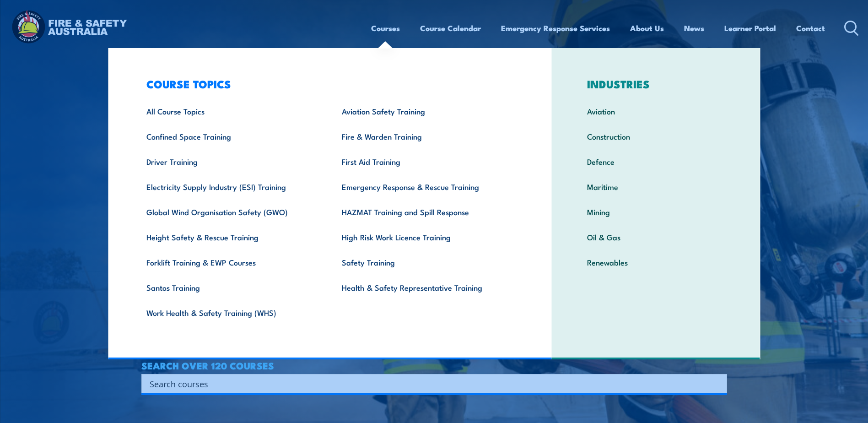 This screenshot has width=868, height=423. What do you see at coordinates (425, 287) in the screenshot?
I see `a: Health & Safety Representative Training` at bounding box center [425, 287].